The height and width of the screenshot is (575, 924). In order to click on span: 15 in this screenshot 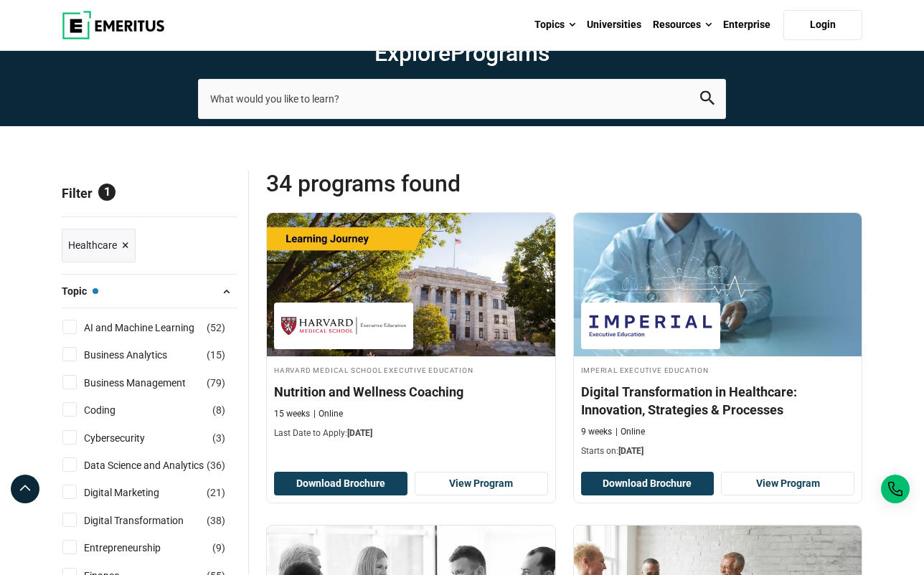, I will do `click(216, 355)`.